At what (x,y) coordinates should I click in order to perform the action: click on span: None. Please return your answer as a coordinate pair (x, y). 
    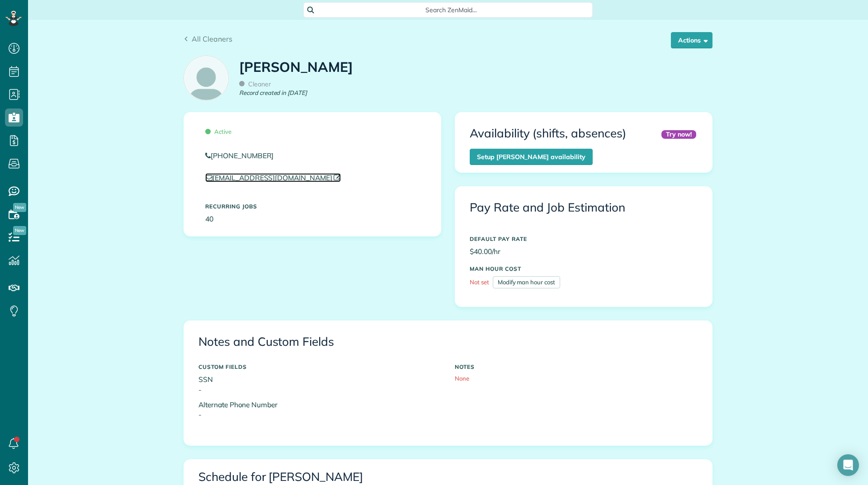
    Looking at the image, I should click on (462, 379).